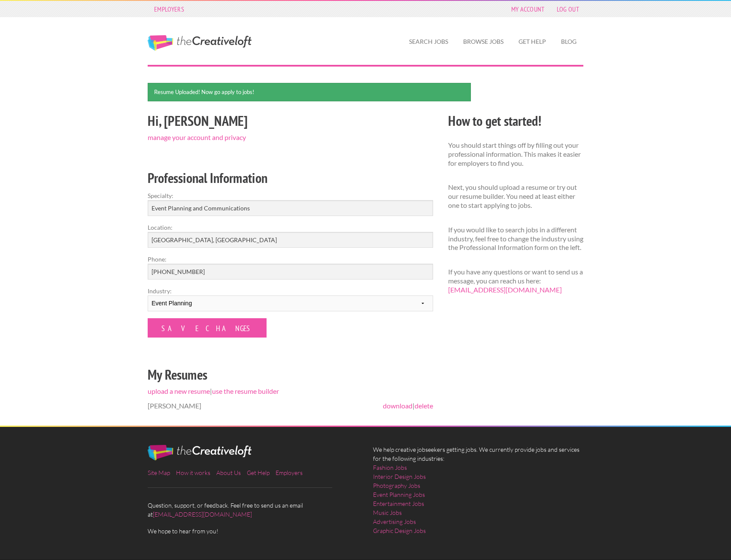 The image size is (731, 560). What do you see at coordinates (193, 472) in the screenshot?
I see `a: How it works` at bounding box center [193, 472].